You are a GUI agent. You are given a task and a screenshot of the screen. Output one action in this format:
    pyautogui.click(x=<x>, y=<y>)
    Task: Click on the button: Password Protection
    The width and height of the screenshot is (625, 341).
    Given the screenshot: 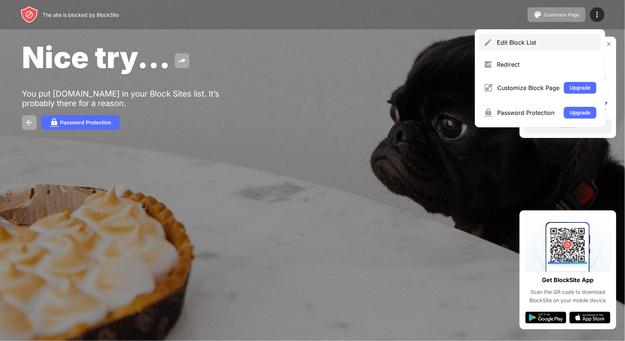 What is the action you would take?
    pyautogui.click(x=80, y=123)
    